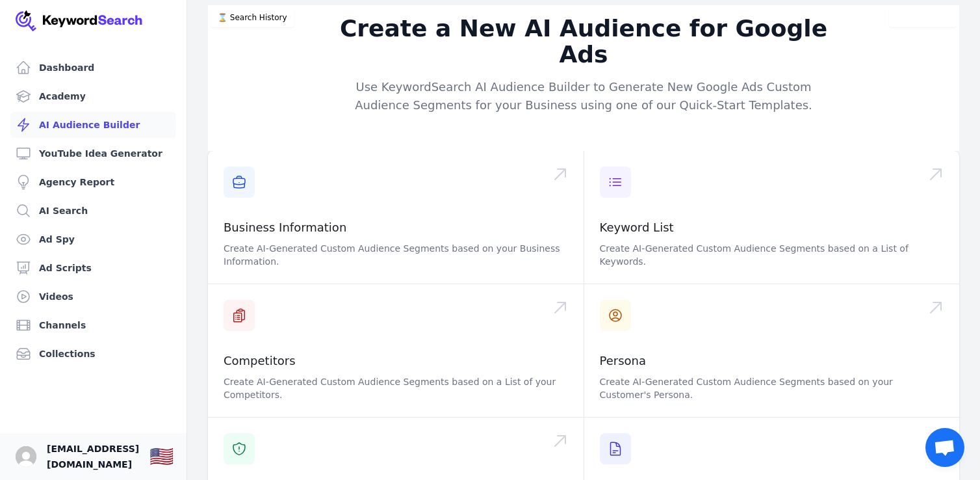 The width and height of the screenshot is (980, 480). I want to click on a: YouTube Idea Generator, so click(93, 153).